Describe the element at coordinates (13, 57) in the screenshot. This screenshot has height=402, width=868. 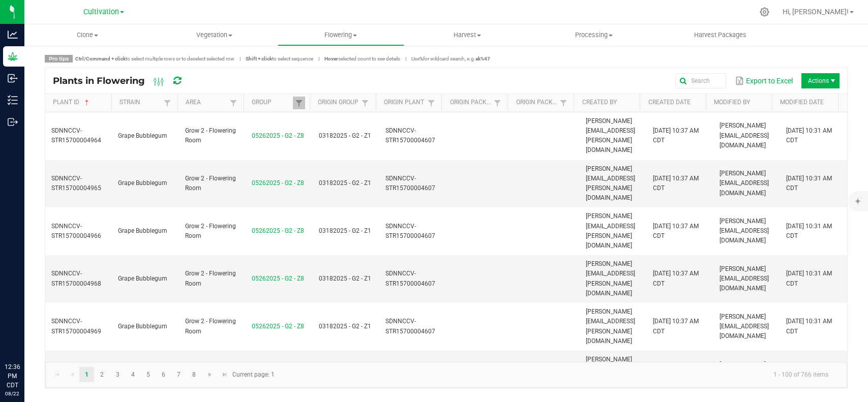
I see `inline-svg: Grow` at that location.